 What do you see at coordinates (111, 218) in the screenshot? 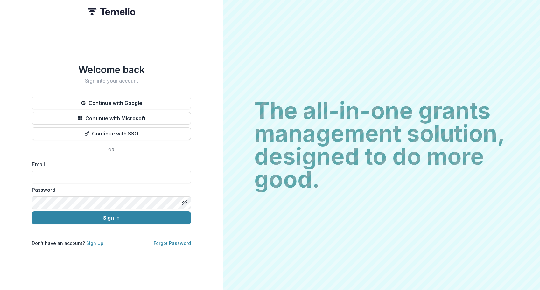
I see `button: Sign In` at bounding box center [111, 218].